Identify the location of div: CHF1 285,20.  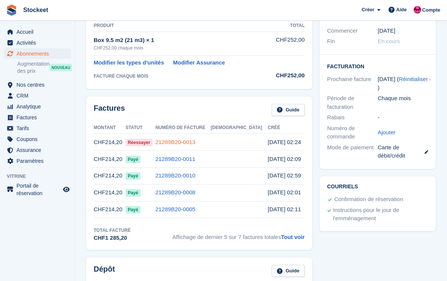
(112, 238).